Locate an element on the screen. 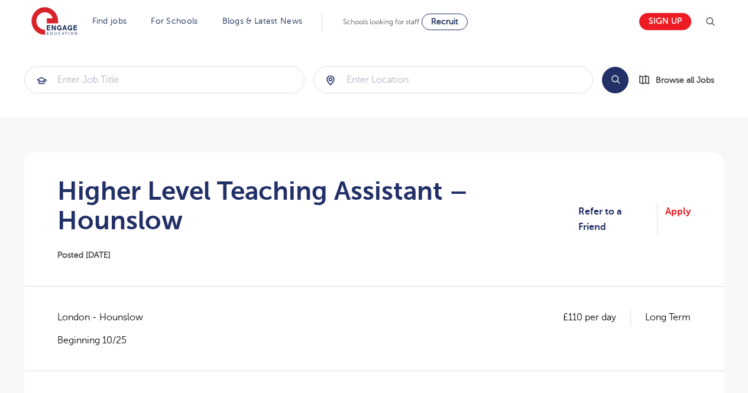 This screenshot has width=748, height=393. a: Refer to a Friend is located at coordinates (618, 219).